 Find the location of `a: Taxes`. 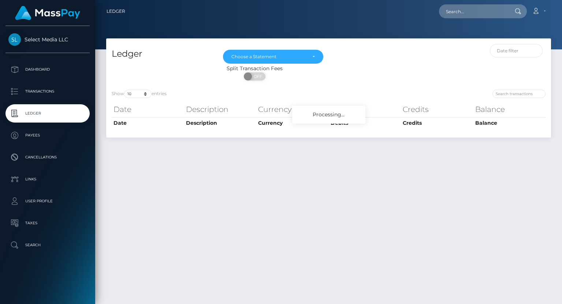

a: Taxes is located at coordinates (48, 223).